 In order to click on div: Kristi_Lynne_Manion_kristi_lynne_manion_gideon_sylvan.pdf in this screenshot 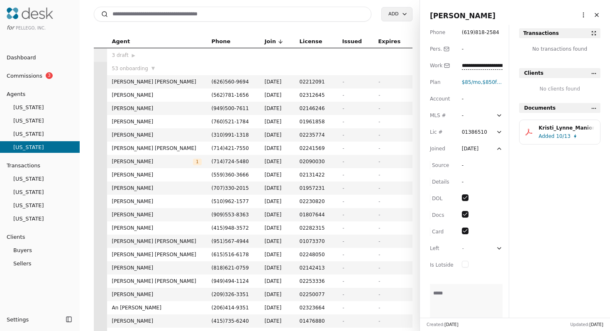, I will do `click(566, 128)`.